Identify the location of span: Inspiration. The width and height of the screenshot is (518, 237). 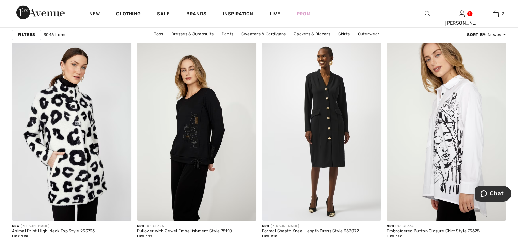
(238, 14).